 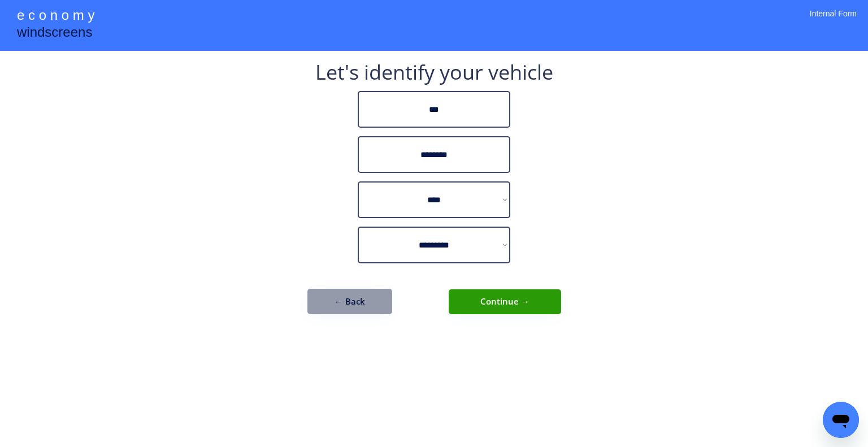 What do you see at coordinates (349, 301) in the screenshot?
I see `button: ← Back` at bounding box center [349, 301].